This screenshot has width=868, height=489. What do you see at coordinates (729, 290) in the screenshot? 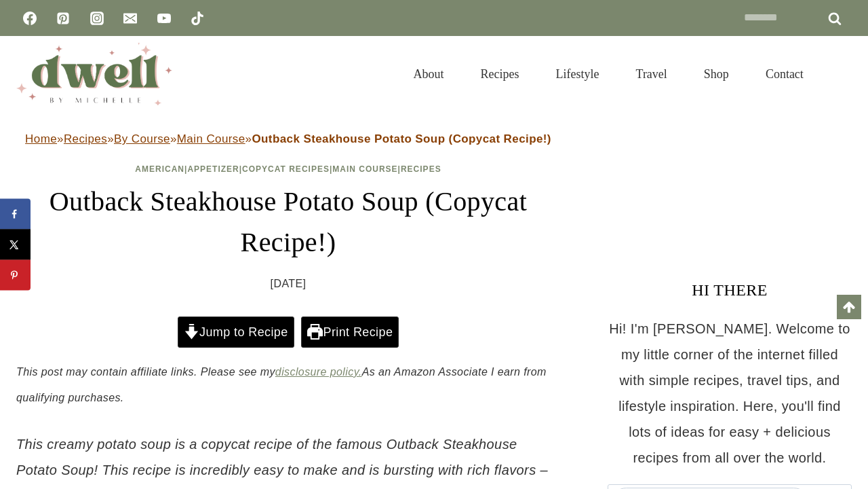
I see `h3: HI THERE` at bounding box center [729, 290].